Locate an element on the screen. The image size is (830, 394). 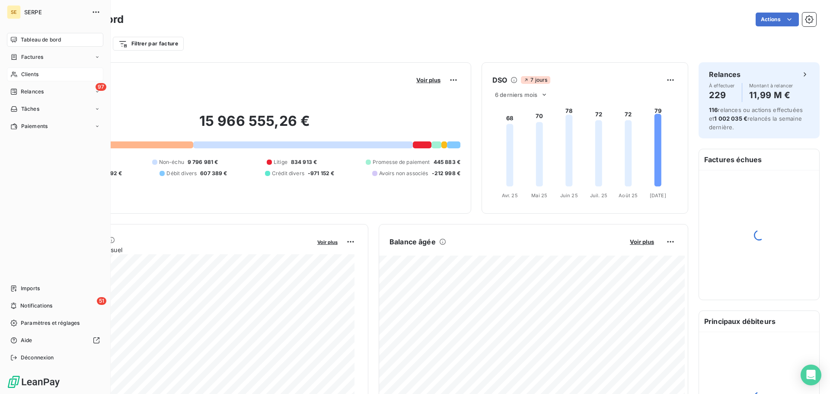
h6: Factures échues is located at coordinates (759, 160).